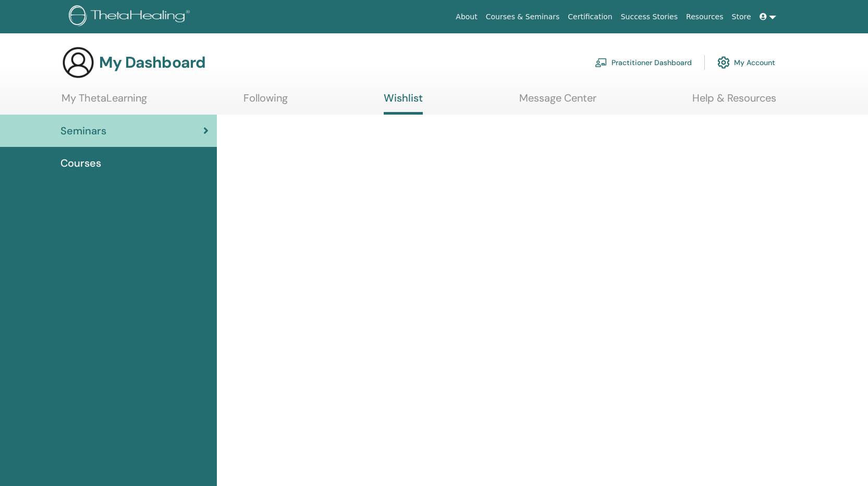 This screenshot has width=868, height=486. What do you see at coordinates (265, 102) in the screenshot?
I see `a: Following` at bounding box center [265, 102].